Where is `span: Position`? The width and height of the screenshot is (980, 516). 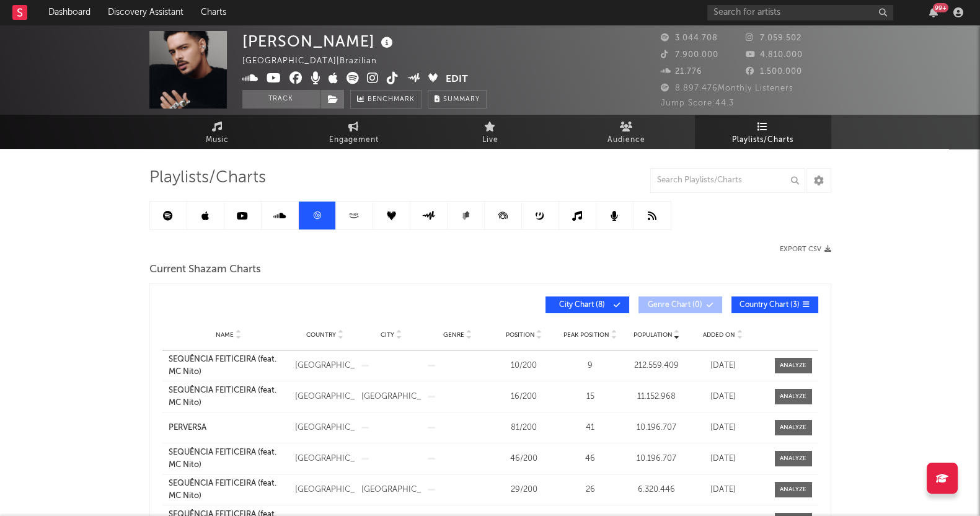
span: Position is located at coordinates (520, 335).